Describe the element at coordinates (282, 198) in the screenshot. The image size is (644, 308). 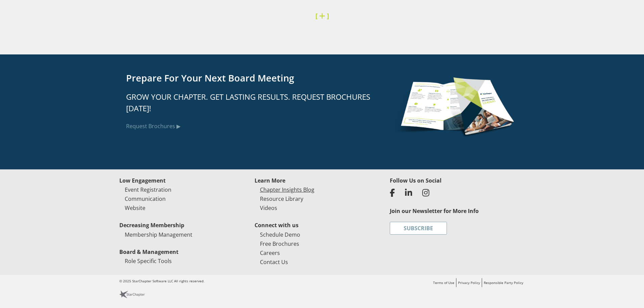
I see `a: Resource Library` at that location.